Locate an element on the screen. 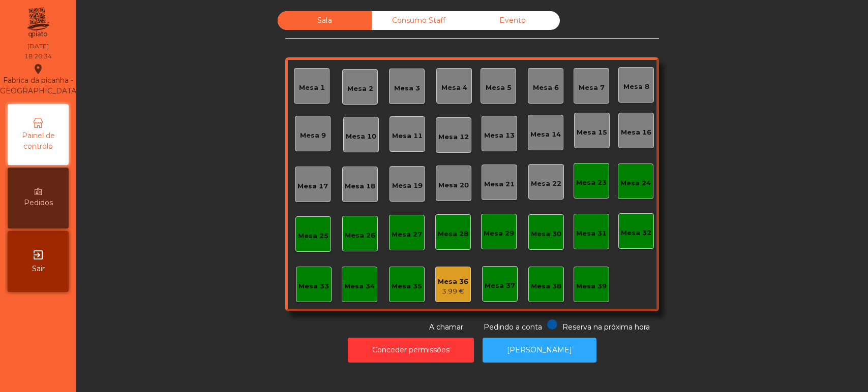 The width and height of the screenshot is (868, 392). span: Pedidos is located at coordinates (38, 203).